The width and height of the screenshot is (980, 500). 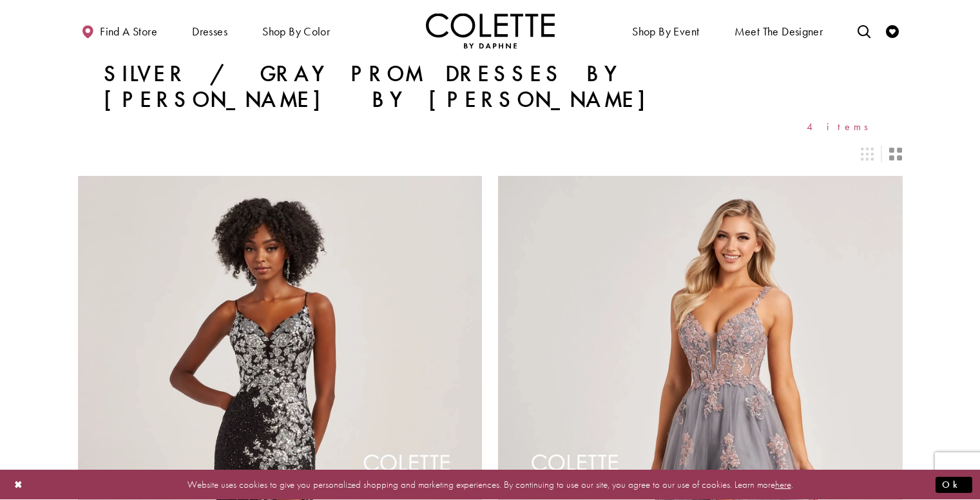 I want to click on a: Meet the designer, so click(x=779, y=31).